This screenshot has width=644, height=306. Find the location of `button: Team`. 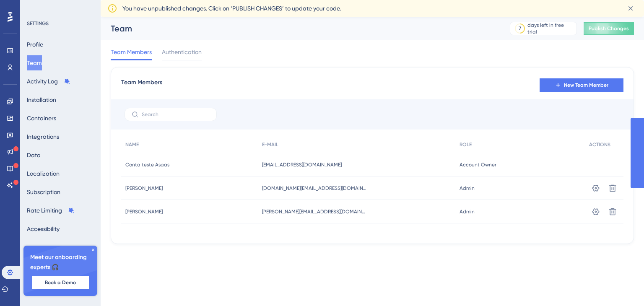

button: Team is located at coordinates (34, 63).